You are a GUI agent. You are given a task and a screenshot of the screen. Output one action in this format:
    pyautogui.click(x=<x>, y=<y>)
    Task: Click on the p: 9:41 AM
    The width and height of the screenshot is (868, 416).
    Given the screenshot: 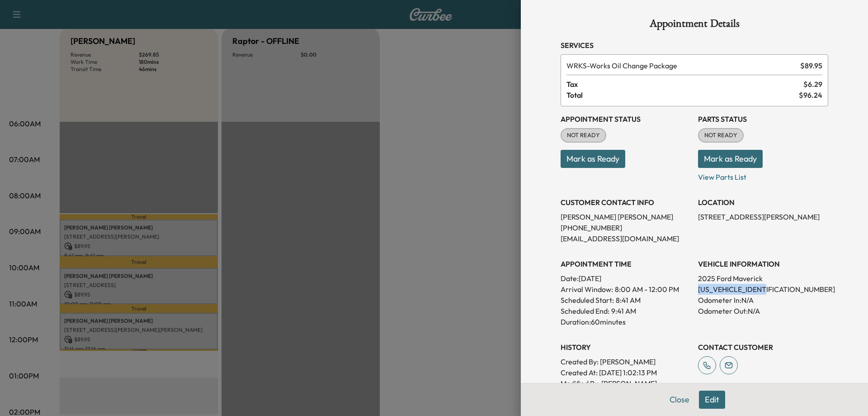 What is the action you would take?
    pyautogui.click(x=624, y=311)
    